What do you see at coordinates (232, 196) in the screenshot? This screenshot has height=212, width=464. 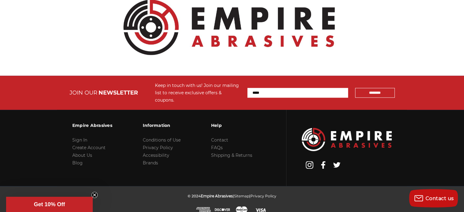 I see `p: © 2024 | |` at bounding box center [232, 196].